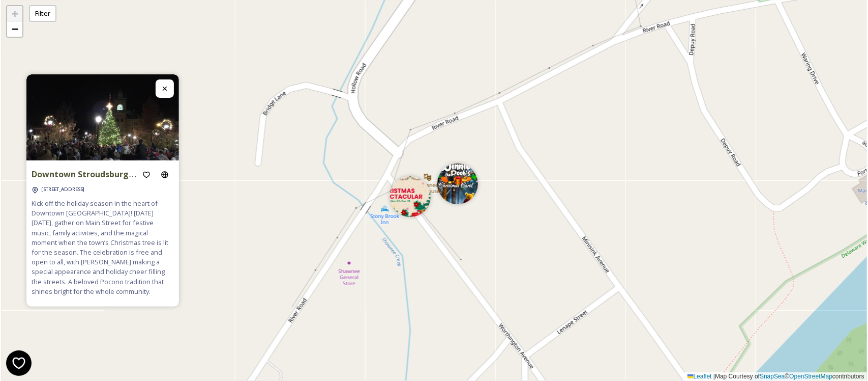 The image size is (868, 381). I want to click on div: Map Courtesy of © contributors, so click(776, 376).